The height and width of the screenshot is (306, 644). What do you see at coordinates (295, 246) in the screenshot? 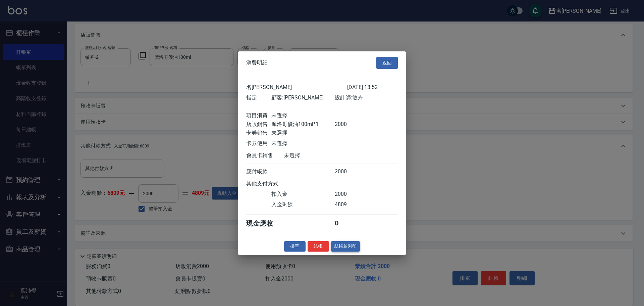
I see `button: 掛單` at bounding box center [295, 246].